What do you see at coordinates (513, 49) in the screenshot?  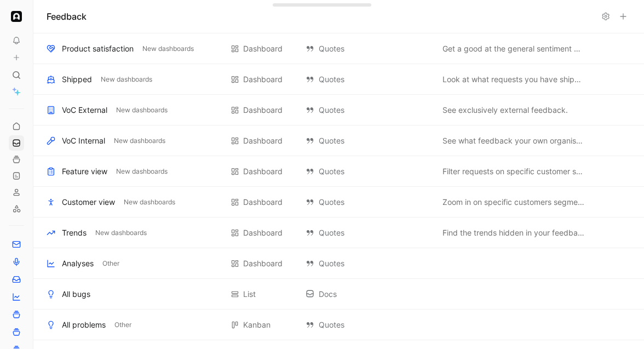 I see `span: Get a good at the general sentiment of feedback.` at bounding box center [513, 49].